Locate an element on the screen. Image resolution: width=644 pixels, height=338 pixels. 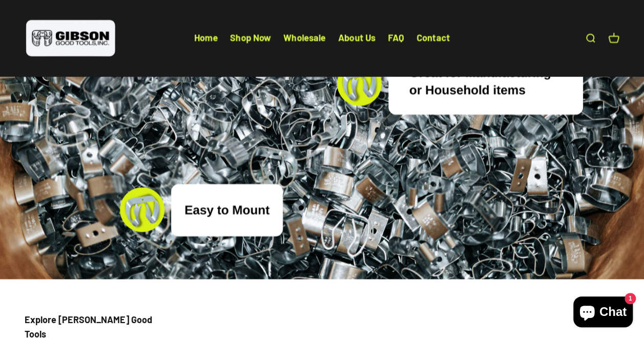
a: About Us is located at coordinates (357, 38).